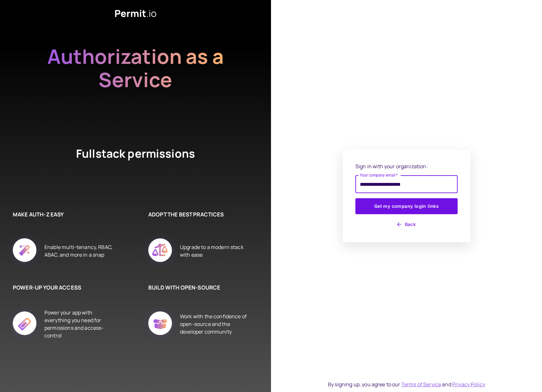  Describe the element at coordinates (215, 251) in the screenshot. I see `div: Upgrade to a modern stack with ease` at that location.